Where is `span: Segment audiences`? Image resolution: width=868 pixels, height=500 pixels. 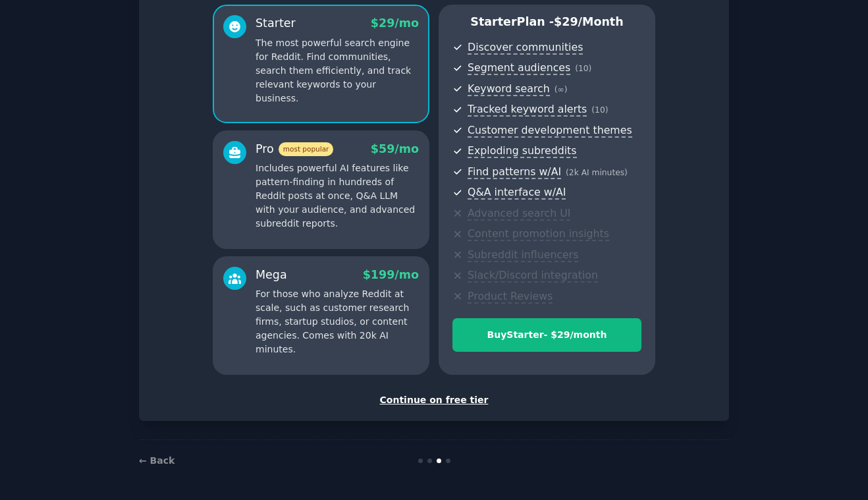 span: Segment audiences is located at coordinates (519, 68).